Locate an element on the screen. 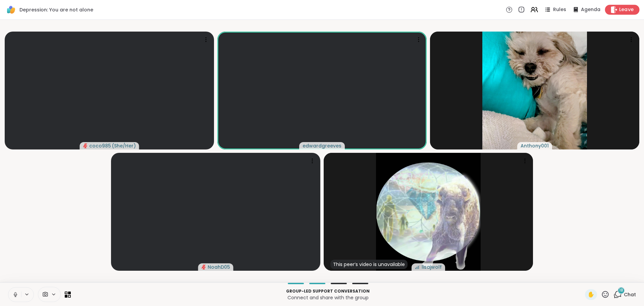 This screenshot has width=644, height=306. img: ShareWell Logomark is located at coordinates (11, 10).